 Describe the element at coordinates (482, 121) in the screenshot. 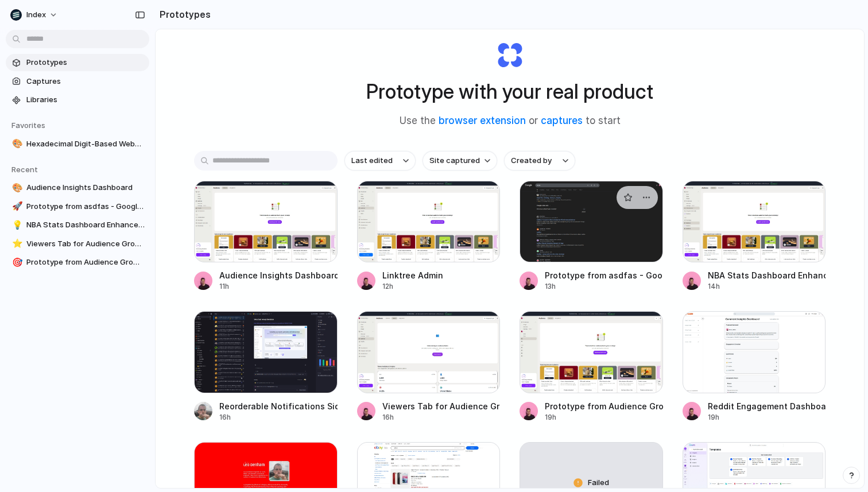

I see `a: browser extension` at that location.